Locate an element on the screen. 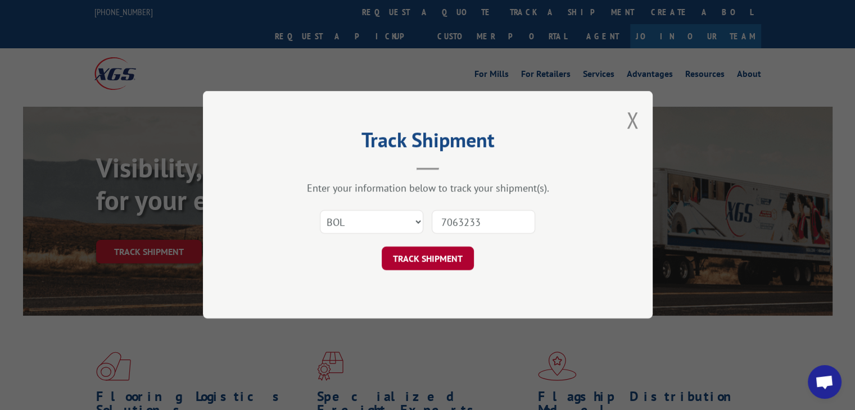 This screenshot has height=410, width=855. button: Close modal is located at coordinates (632, 120).